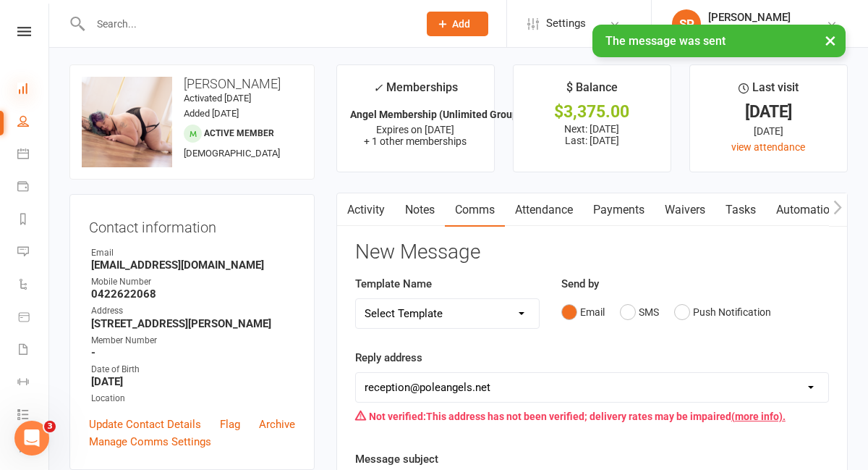  What do you see at coordinates (50, 427) in the screenshot?
I see `span: 3` at bounding box center [50, 427].